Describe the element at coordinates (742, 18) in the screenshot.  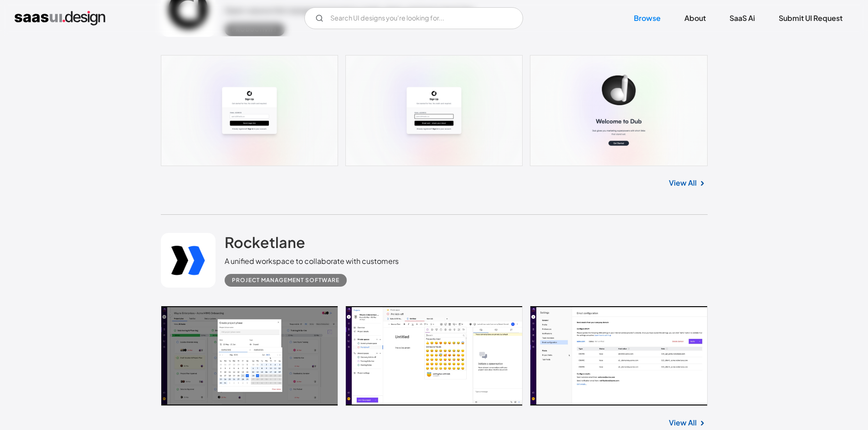
I see `a: SaaS Ai` at that location.